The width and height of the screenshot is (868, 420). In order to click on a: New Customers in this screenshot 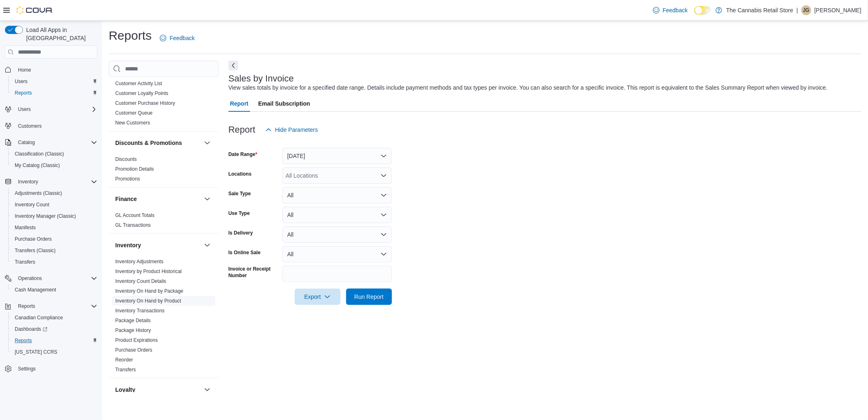, I will do `click(132, 123)`.